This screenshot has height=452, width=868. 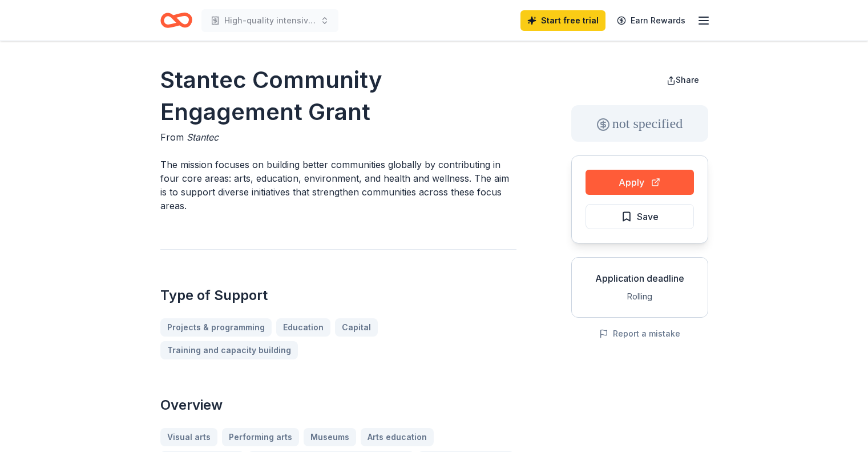 What do you see at coordinates (229, 350) in the screenshot?
I see `a: Training and capacity building` at bounding box center [229, 350].